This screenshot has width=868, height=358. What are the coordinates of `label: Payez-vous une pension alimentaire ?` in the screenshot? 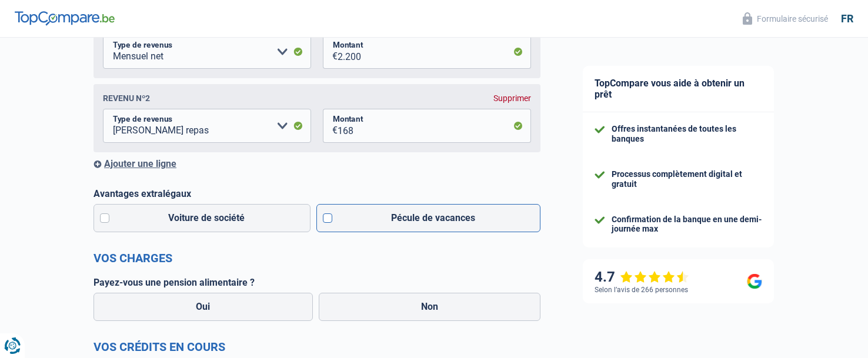 It's located at (317, 282).